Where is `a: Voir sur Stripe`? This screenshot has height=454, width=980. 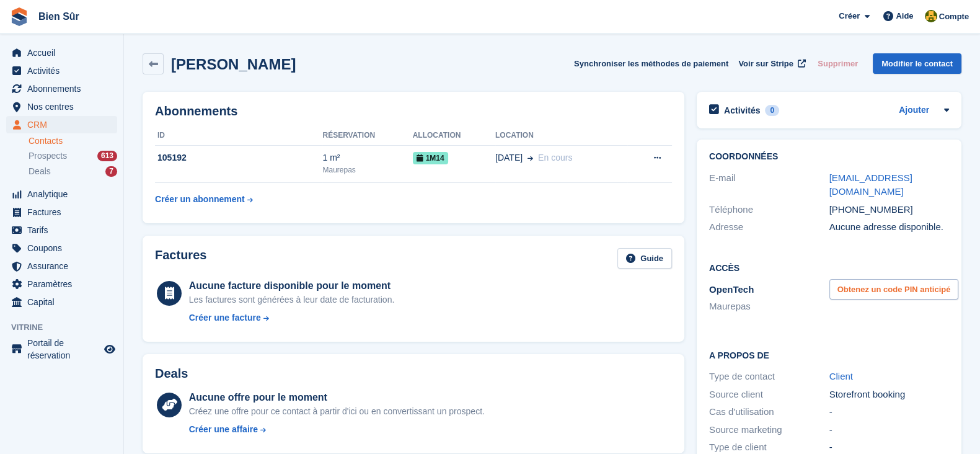
a: Voir sur Stripe is located at coordinates (771, 63).